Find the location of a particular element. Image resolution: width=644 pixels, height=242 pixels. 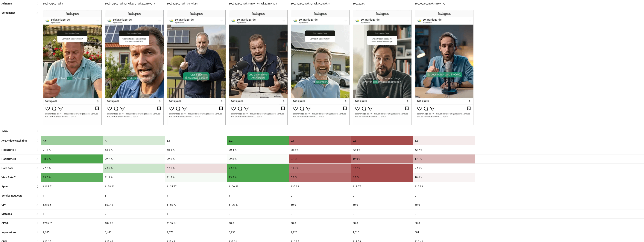

div: €178.43 is located at coordinates (134, 187).